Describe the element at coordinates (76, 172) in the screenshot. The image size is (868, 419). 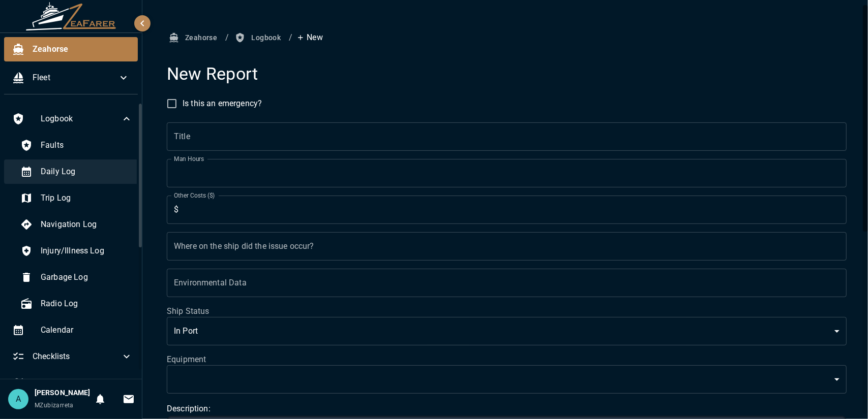
I see `div: Daily Log` at that location.